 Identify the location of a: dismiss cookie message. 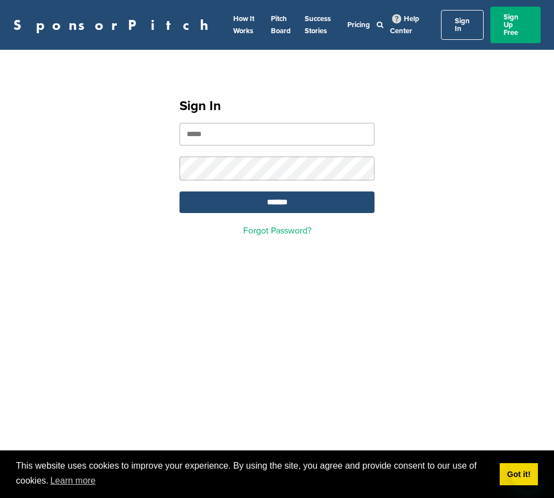
(518, 475).